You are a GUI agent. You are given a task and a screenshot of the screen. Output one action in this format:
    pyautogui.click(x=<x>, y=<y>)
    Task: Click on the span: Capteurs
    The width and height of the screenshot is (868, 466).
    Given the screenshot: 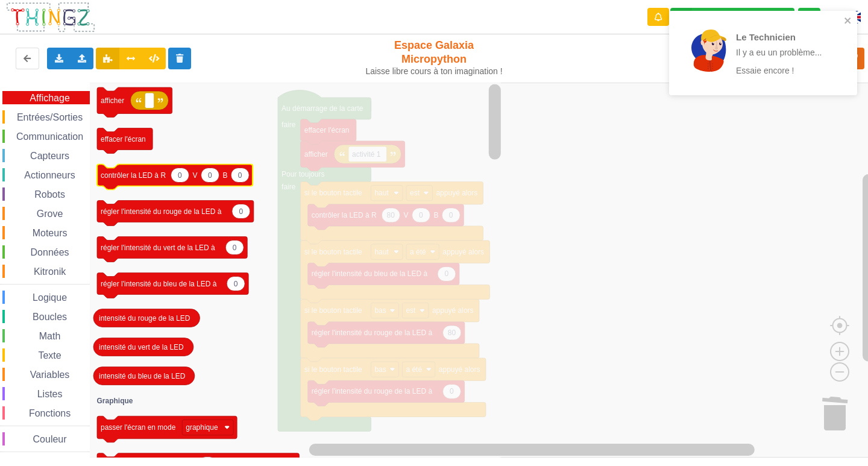 What is the action you would take?
    pyautogui.click(x=50, y=156)
    